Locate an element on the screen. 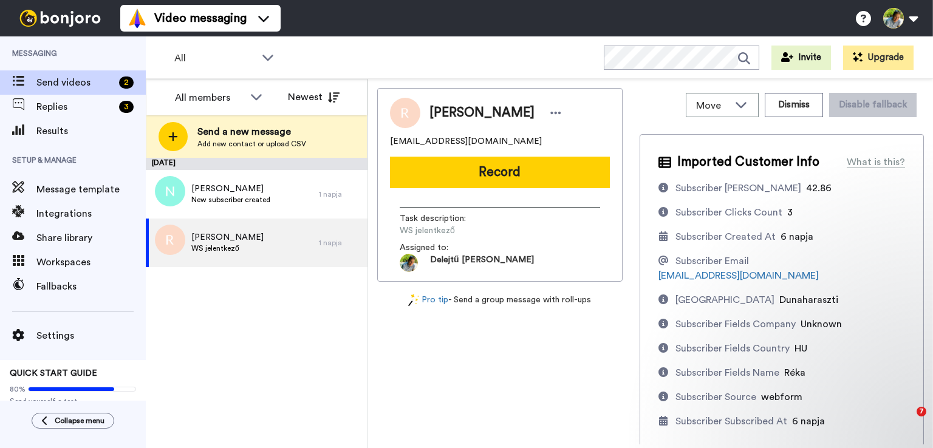 The width and height of the screenshot is (933, 448). div: All members is located at coordinates (210, 98).